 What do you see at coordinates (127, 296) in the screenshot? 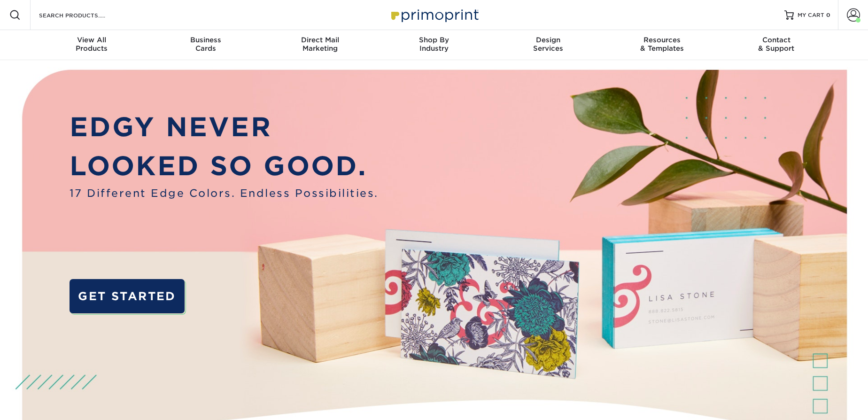
I see `a: GET STARTED` at bounding box center [127, 296].